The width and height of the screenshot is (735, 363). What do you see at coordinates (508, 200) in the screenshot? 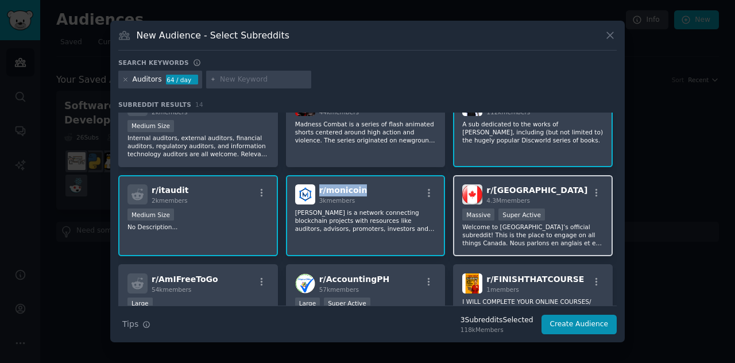
I see `span: 4.3M members` at bounding box center [508, 200].